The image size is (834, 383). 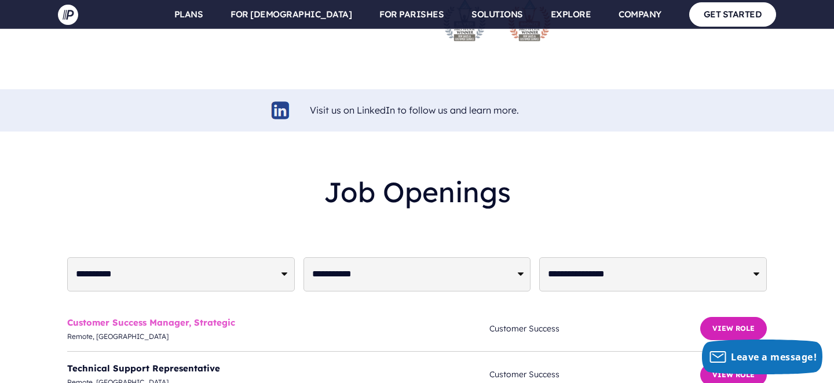 What do you see at coordinates (151, 322) in the screenshot?
I see `a: Customer Success Manager, Strategic` at bounding box center [151, 322].